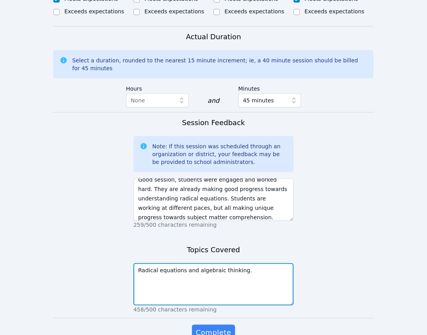  I want to click on p: 458/500 characters remaining, so click(213, 309).